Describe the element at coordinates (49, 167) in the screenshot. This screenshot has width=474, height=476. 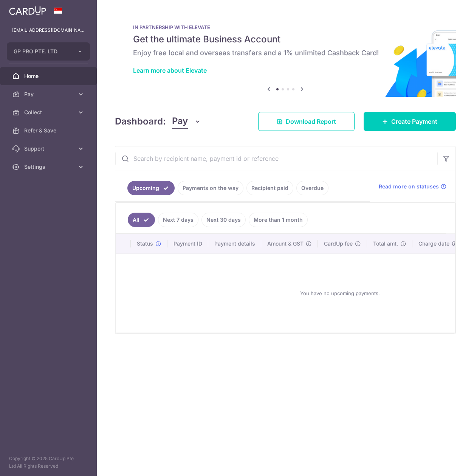
I see `span: Settings` at that location.